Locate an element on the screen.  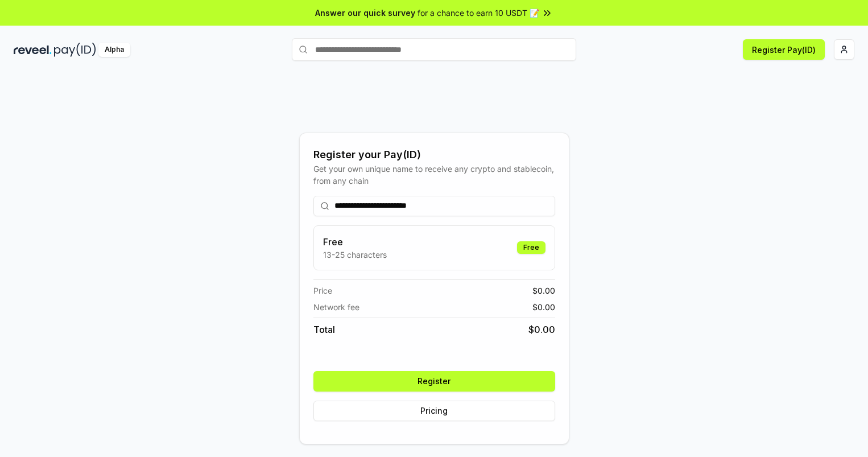
div: Get your own unique name to receive any crypto and stablecoin, from any chain is located at coordinates (434, 175).